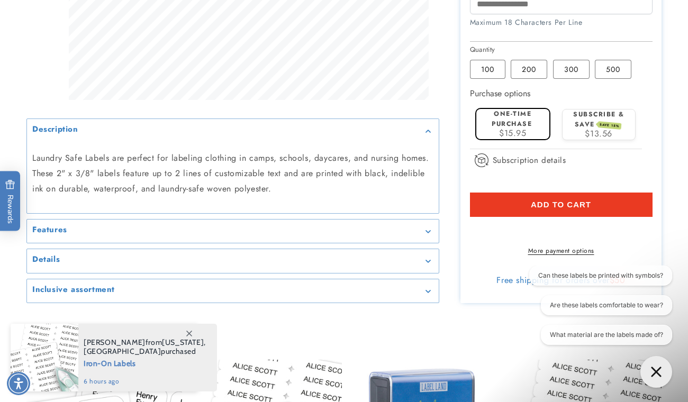 The height and width of the screenshot is (402, 688). What do you see at coordinates (561, 205) in the screenshot?
I see `span: Add to cart` at bounding box center [561, 205].